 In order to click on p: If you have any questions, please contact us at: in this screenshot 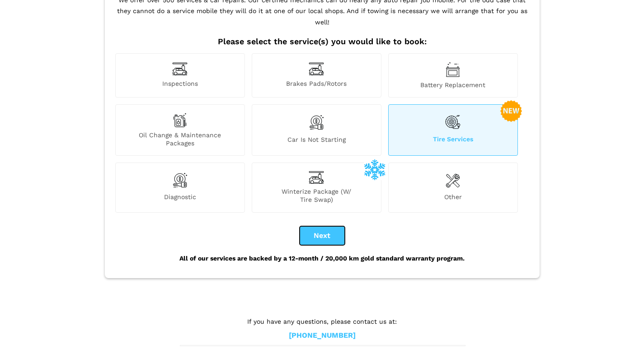, I will do `click(322, 322)`.